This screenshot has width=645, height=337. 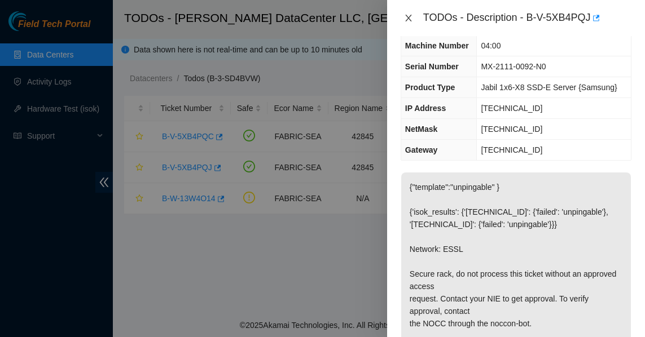 What do you see at coordinates (421, 150) in the screenshot?
I see `span: Gateway` at bounding box center [421, 150].